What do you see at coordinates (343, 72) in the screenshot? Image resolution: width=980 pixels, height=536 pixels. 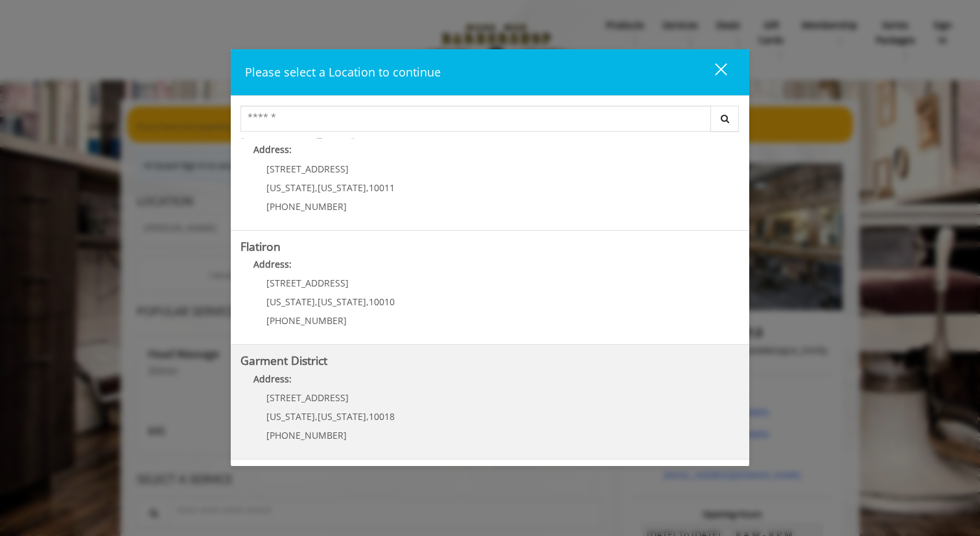 I see `span: Please select a Location to continue` at bounding box center [343, 72].